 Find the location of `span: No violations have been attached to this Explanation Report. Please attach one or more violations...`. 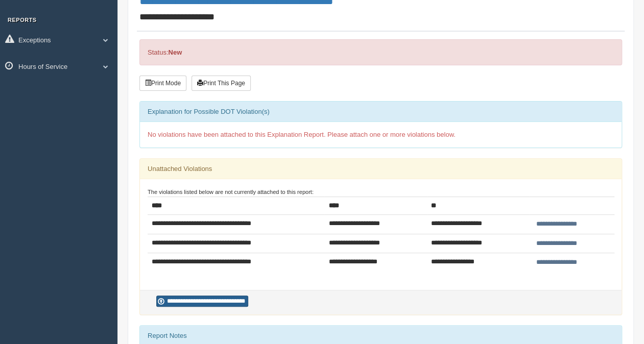

span: No violations have been attached to this Explanation Report. Please attach one or more violations... is located at coordinates (302, 134).